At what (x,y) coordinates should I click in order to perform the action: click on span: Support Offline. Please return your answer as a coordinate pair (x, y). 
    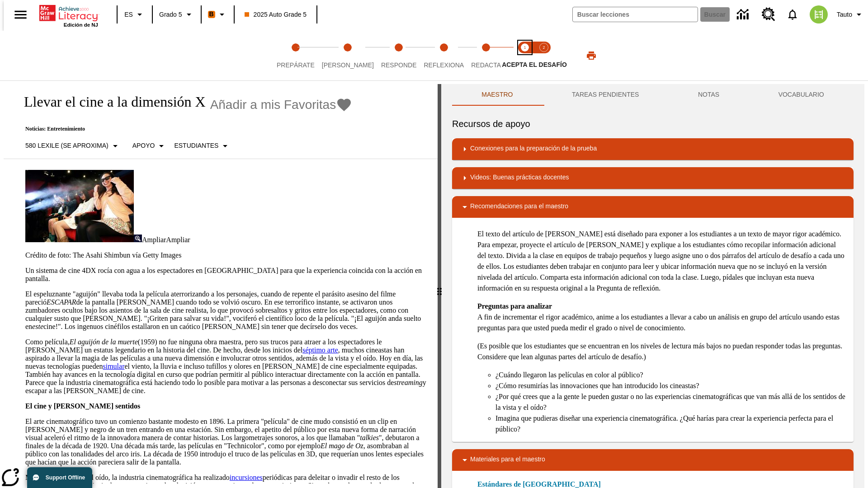
    Looking at the image, I should click on (65, 477).